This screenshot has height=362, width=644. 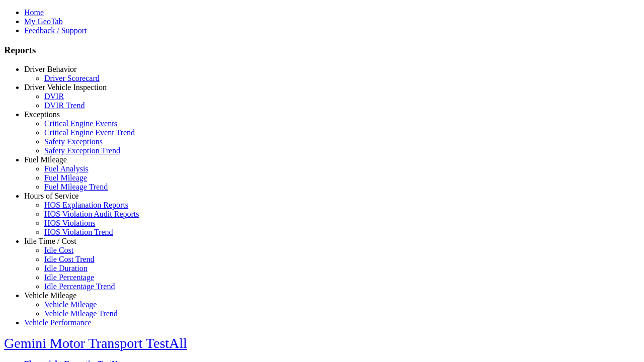 I want to click on a: Driver Vehicle Inspection, so click(x=66, y=87).